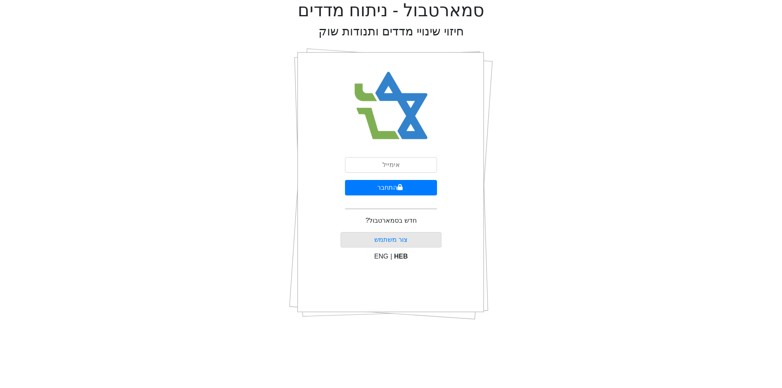 Image resolution: width=782 pixels, height=388 pixels. What do you see at coordinates (391, 165) in the screenshot?
I see `input: אימייל` at bounding box center [391, 165].